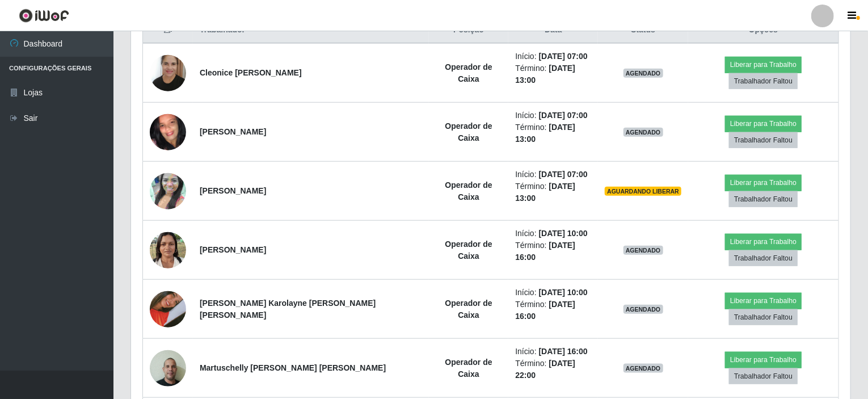  What do you see at coordinates (168, 191) in the screenshot?
I see `img: 1650687338616.jpeg` at bounding box center [168, 191].